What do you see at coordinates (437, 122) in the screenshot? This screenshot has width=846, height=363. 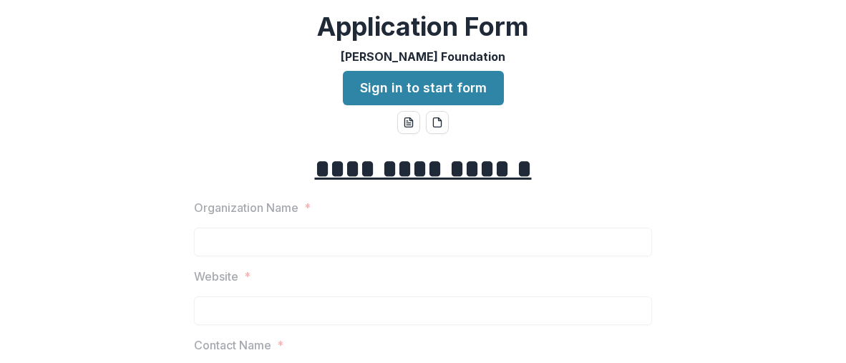 I see `button: pdf-download` at bounding box center [437, 122].